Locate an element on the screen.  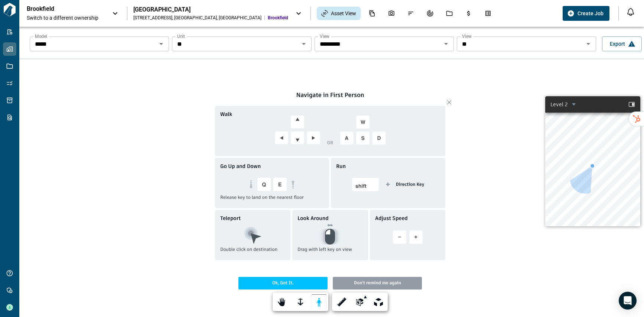
button: Export is located at coordinates (621, 44).